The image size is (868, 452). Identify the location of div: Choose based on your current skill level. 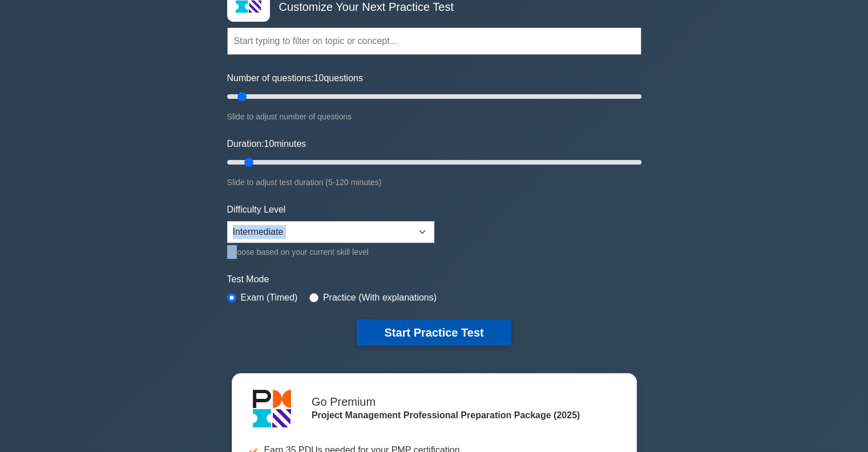
(331, 252).